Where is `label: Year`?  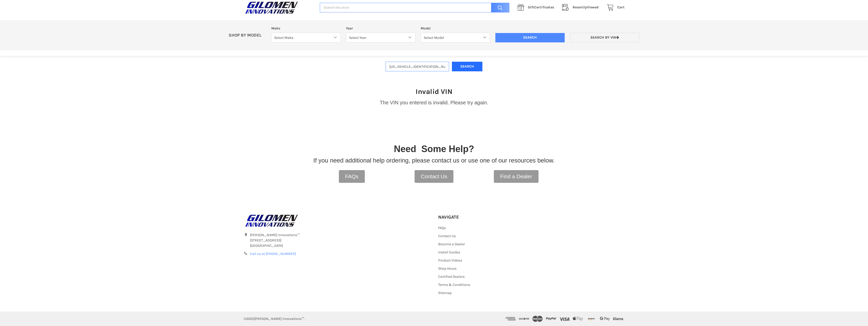 label: Year is located at coordinates (380, 28).